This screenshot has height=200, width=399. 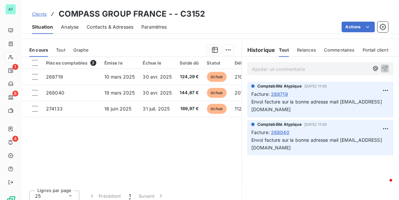 I want to click on h3: COMPASS GROUP FRANCE - - C3152, so click(x=132, y=14).